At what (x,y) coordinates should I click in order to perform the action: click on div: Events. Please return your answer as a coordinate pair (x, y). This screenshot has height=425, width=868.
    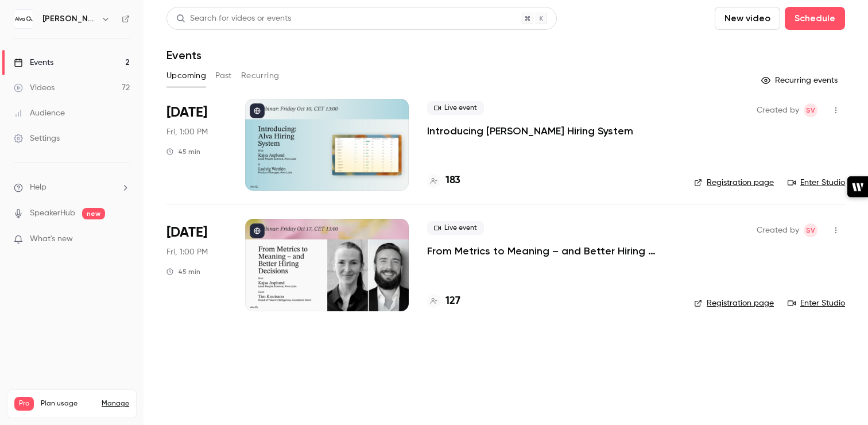
    Looking at the image, I should click on (33, 63).